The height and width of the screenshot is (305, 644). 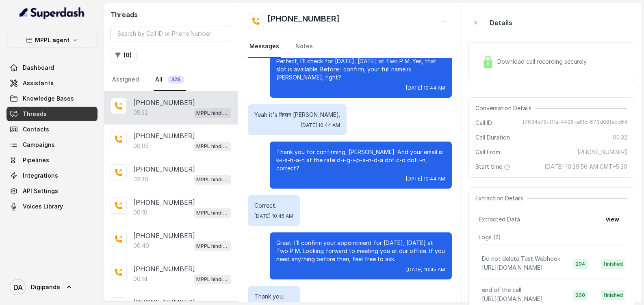 What do you see at coordinates (125, 80) in the screenshot?
I see `a: Assigned` at bounding box center [125, 80].